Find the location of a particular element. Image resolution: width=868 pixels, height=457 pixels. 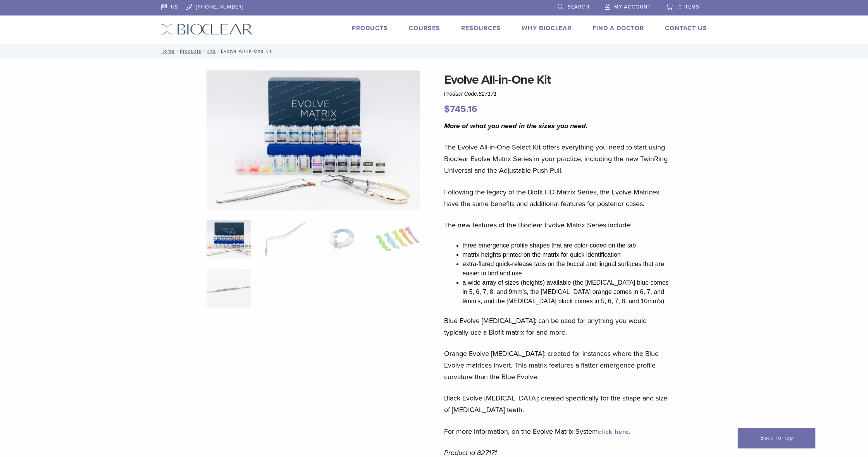

a: Find A Doctor is located at coordinates (618, 29).